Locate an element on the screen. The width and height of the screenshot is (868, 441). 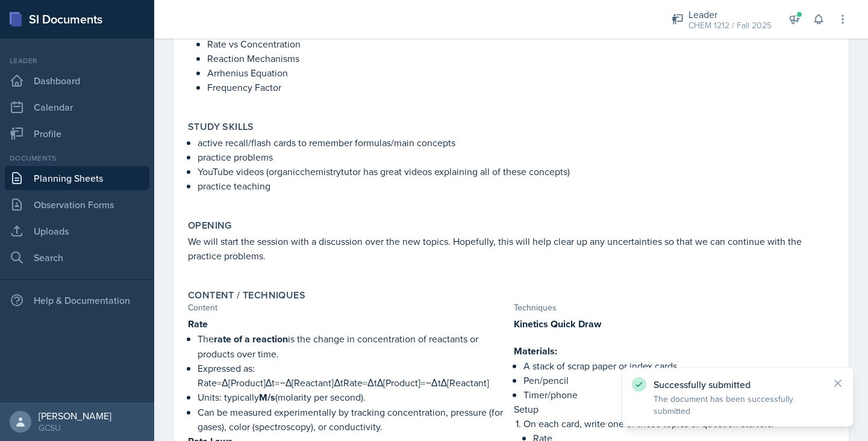
div: CHEM 1212 / Fall 2025 is located at coordinates (730, 25).